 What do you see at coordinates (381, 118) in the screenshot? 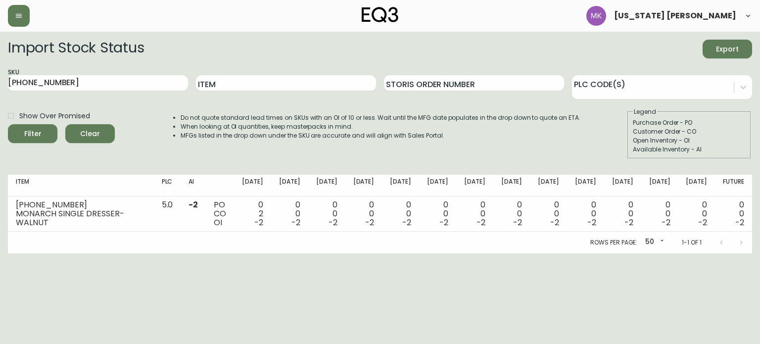
I see `li: Do not quote standard lead times on SKUs with an OI of 10 or less. Wait until the MFG date popula...` at bounding box center [381, 118].